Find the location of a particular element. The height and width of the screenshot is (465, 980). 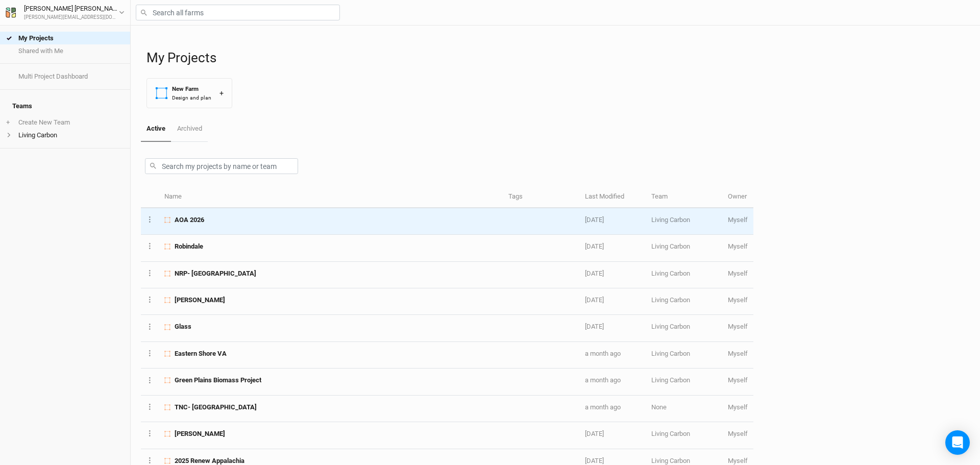

th: Last Modified is located at coordinates (612, 197).